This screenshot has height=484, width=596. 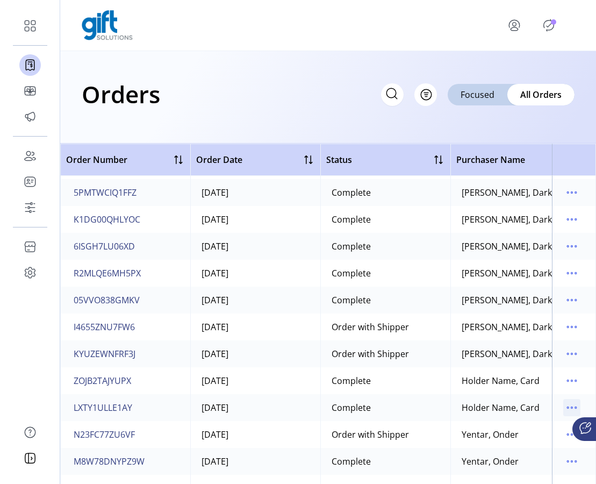 What do you see at coordinates (109, 461) in the screenshot?
I see `span: M8W78DNYPZ9W` at bounding box center [109, 461].